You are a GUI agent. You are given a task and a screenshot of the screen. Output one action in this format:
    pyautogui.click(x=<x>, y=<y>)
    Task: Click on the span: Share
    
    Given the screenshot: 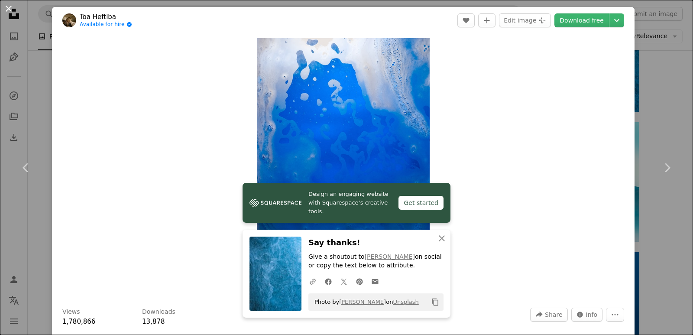 What is the action you would take?
    pyautogui.click(x=554, y=315)
    